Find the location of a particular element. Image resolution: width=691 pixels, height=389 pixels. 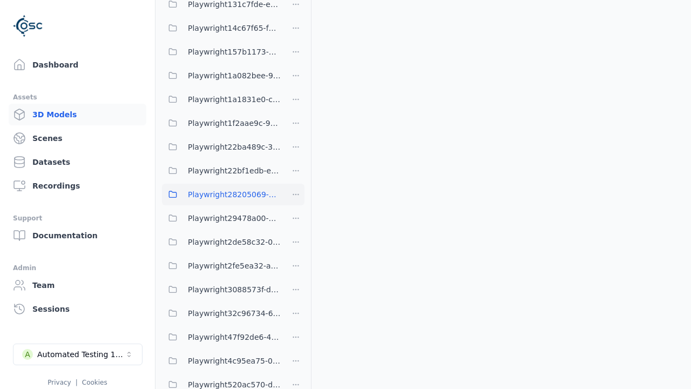

span: Playwright22ba489c-3f58-40ce-82d9-297bfd19b528 is located at coordinates (234, 147).